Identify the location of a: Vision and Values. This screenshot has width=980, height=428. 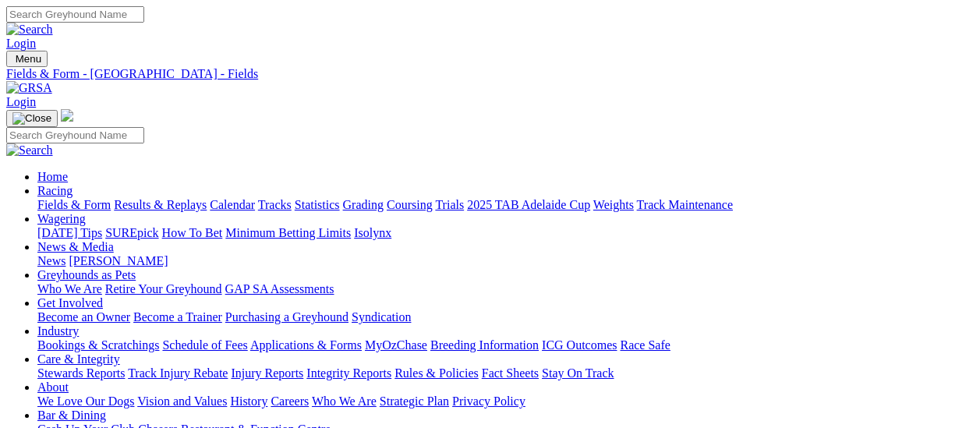
(182, 401).